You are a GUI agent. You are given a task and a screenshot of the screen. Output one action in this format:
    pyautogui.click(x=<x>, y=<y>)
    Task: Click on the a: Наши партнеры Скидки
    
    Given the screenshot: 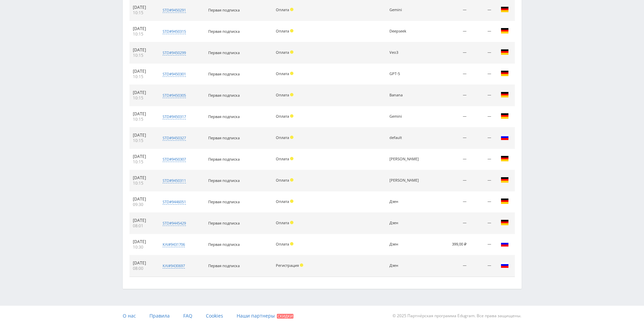 What is the action you would take?
    pyautogui.click(x=265, y=316)
    